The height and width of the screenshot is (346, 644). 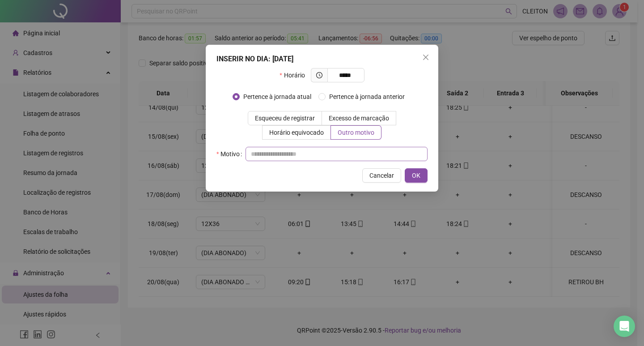 What do you see at coordinates (367, 96) in the screenshot?
I see `span: Pertence à jornada anterior` at bounding box center [367, 96].